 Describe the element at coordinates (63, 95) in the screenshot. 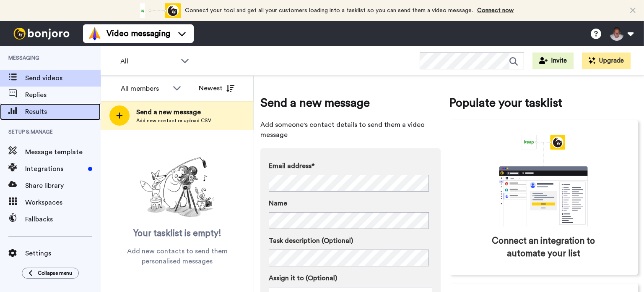

I see `span: Replies` at that location.